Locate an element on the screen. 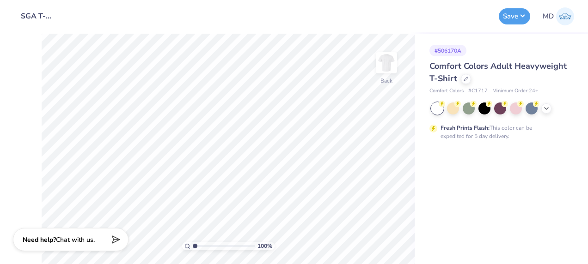  strong: Need help? is located at coordinates (39, 240).